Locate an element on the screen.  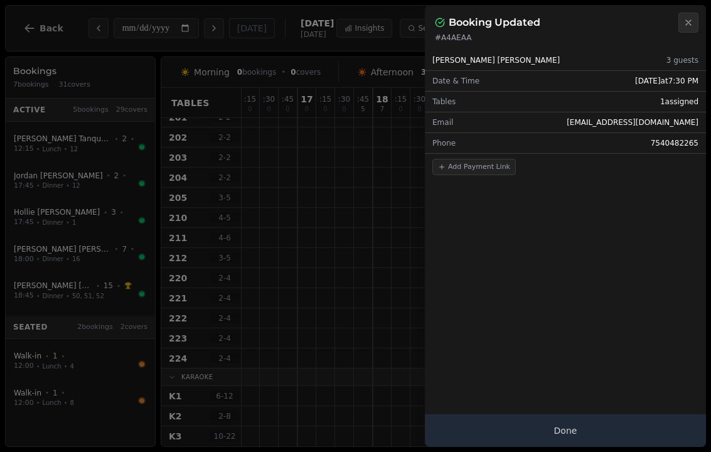
p: # A4AEAA is located at coordinates (566, 38).